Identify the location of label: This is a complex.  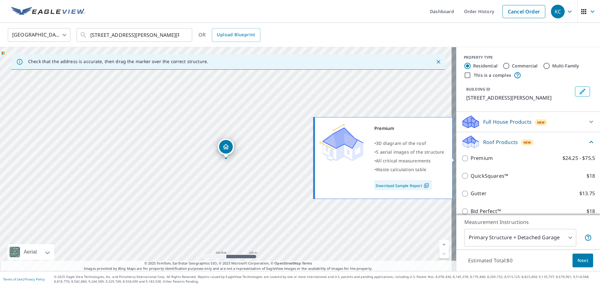
(492, 75).